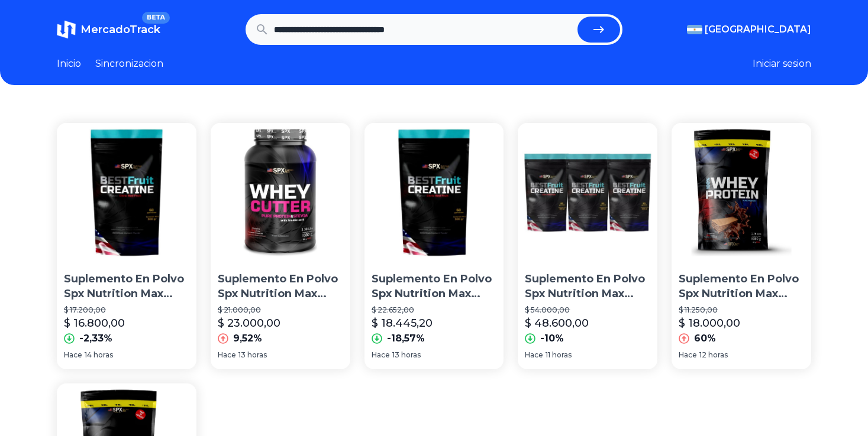 This screenshot has height=436, width=868. What do you see at coordinates (742, 287) in the screenshot?
I see `p: Suplemento En Polvo Spx Nutrition Max 100% Proteína Sabor Imperial Chocolate Sachet 1080g` at bounding box center [742, 287].